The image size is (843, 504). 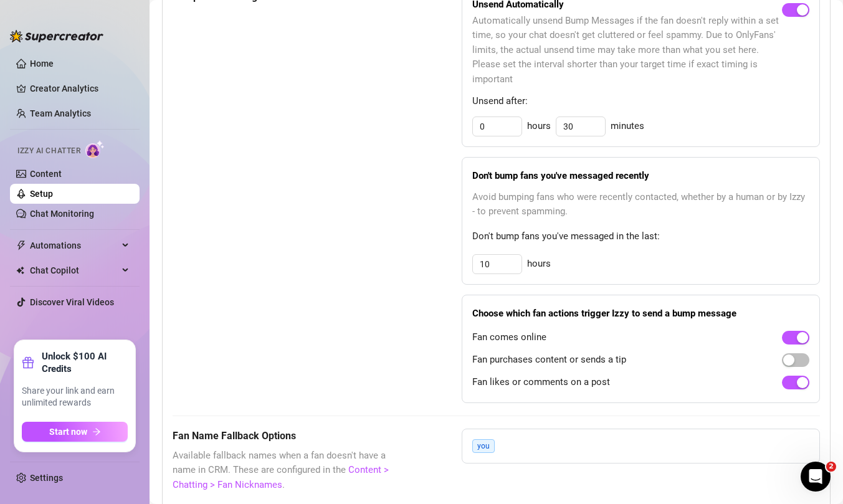 What do you see at coordinates (641, 102) in the screenshot?
I see `span: Unsend after:` at bounding box center [641, 102].